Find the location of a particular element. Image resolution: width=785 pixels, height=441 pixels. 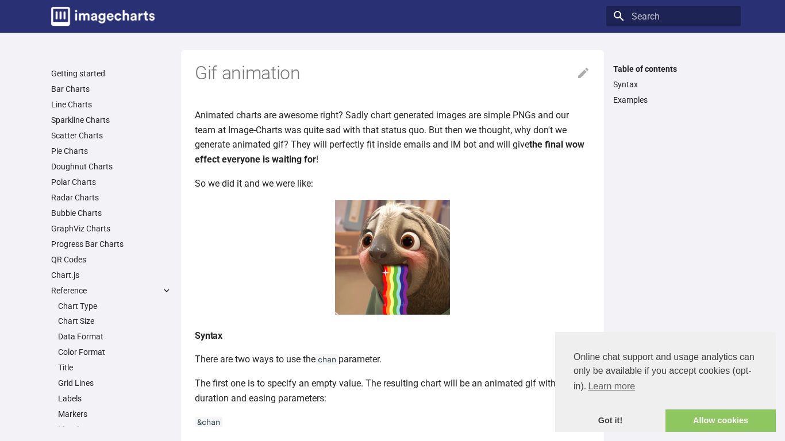

a: learn more about cookies is located at coordinates (612, 387).